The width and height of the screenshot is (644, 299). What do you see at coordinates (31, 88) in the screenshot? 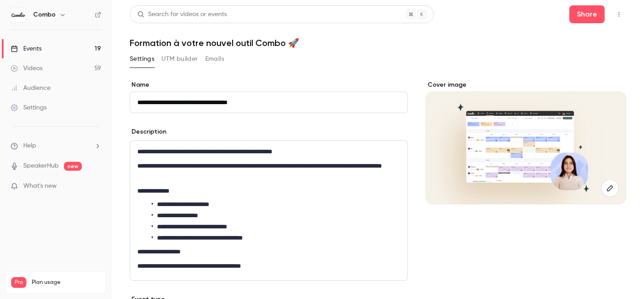
I see `div: Audience` at bounding box center [31, 88].